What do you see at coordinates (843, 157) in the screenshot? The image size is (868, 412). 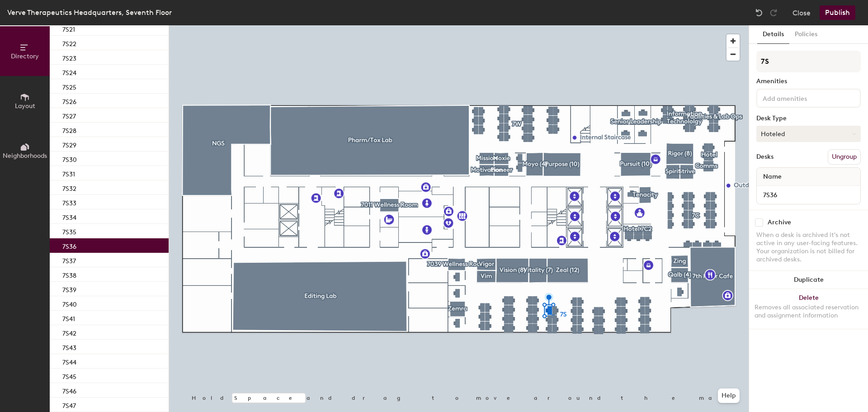 I see `button: Ungroup` at bounding box center [843, 157].